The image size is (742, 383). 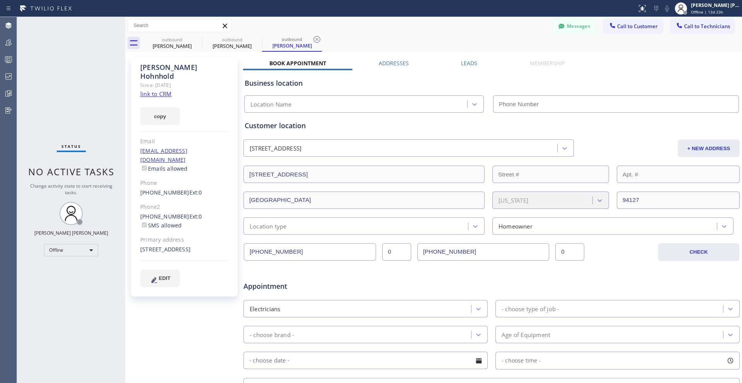 What do you see at coordinates (637, 26) in the screenshot?
I see `span: Call to Customer` at bounding box center [637, 26].